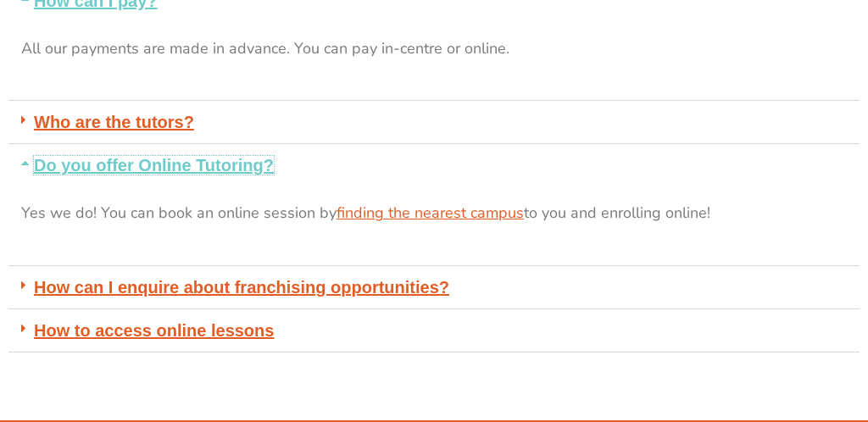 This screenshot has height=422, width=868. Describe the element at coordinates (723, 326) in the screenshot. I see `div: Chat Widget` at that location.